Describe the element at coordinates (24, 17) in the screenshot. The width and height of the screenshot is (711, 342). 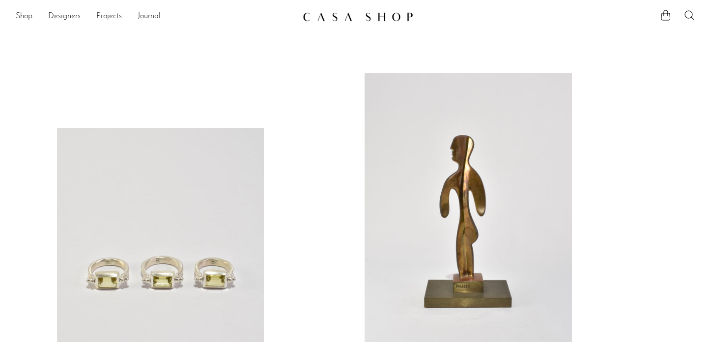
I see `a: Shop` at that location.